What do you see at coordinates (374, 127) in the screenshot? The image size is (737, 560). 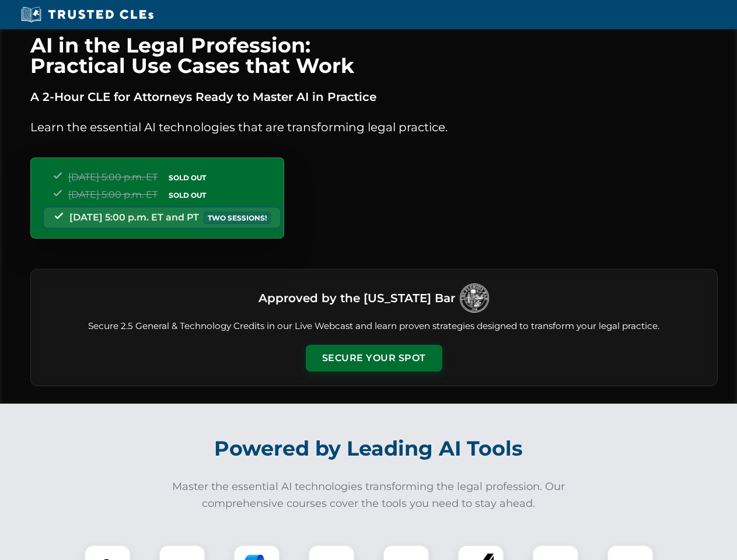 I see `p: Learn the essential AI technologies that are transforming legal practice.` at bounding box center [374, 127].